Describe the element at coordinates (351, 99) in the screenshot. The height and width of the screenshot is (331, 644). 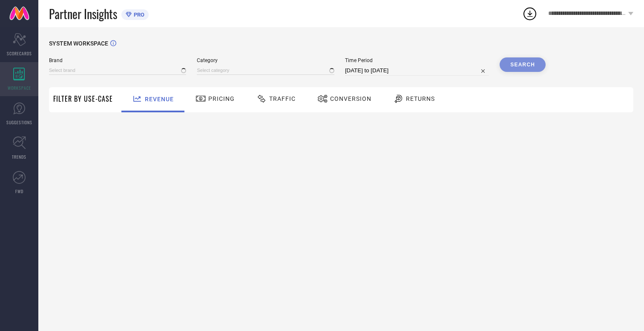
I see `span: Conversion` at that location.